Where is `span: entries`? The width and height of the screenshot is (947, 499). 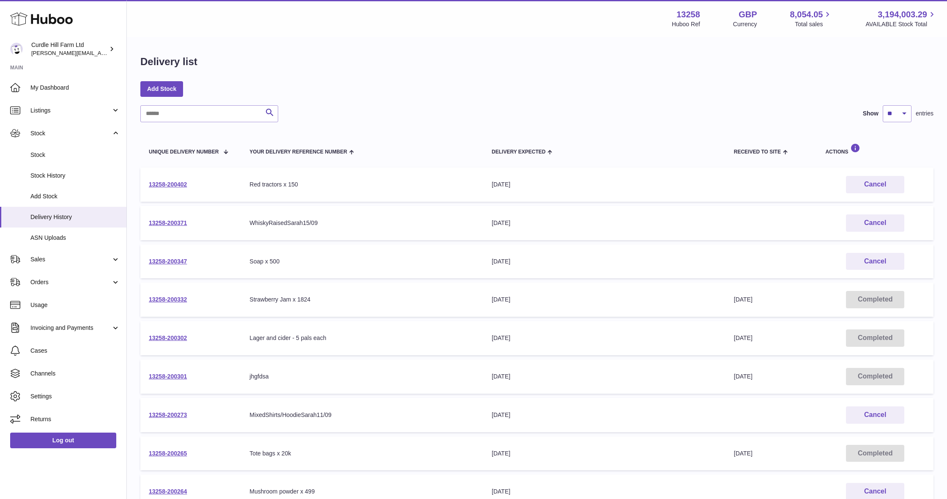
span: entries is located at coordinates (925, 113).